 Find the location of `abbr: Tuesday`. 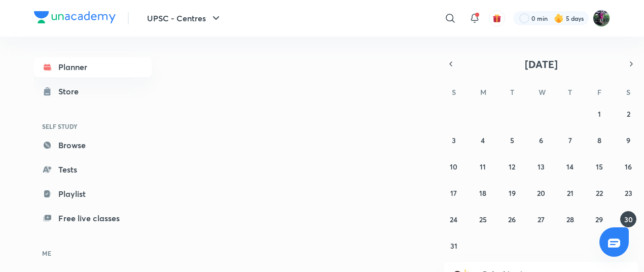

abbr: Tuesday is located at coordinates (512, 92).